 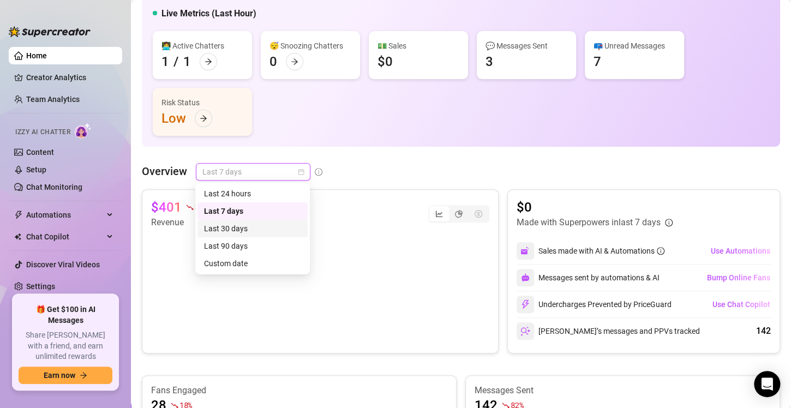 I want to click on span: pie-chart, so click(x=459, y=214).